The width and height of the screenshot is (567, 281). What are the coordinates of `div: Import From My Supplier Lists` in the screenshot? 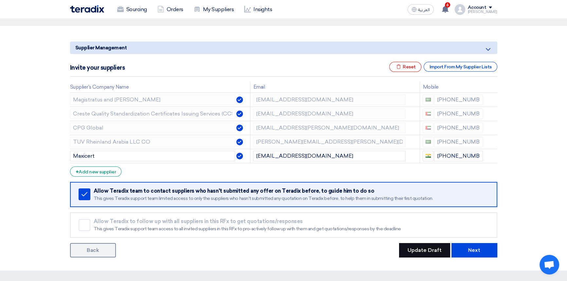 It's located at (460, 67).